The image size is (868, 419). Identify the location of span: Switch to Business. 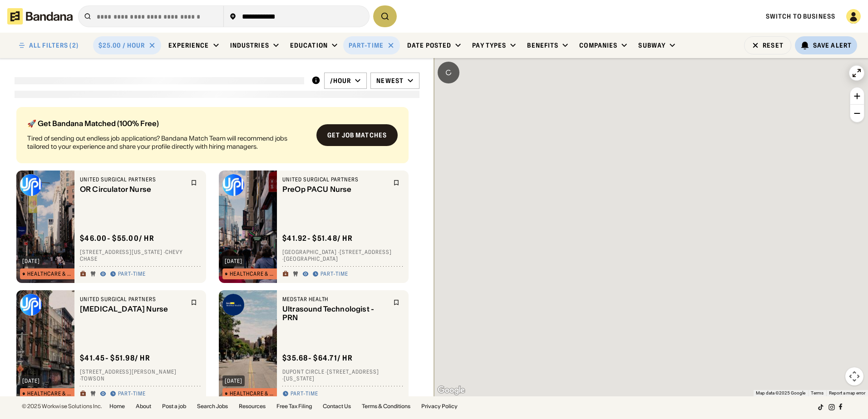
(800, 16).